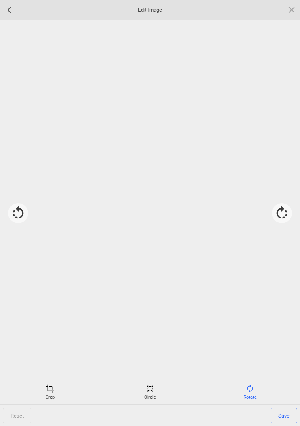 This screenshot has height=426, width=300. What do you see at coordinates (291, 10) in the screenshot?
I see `span: Click here or hit ESC to close picker` at bounding box center [291, 10].